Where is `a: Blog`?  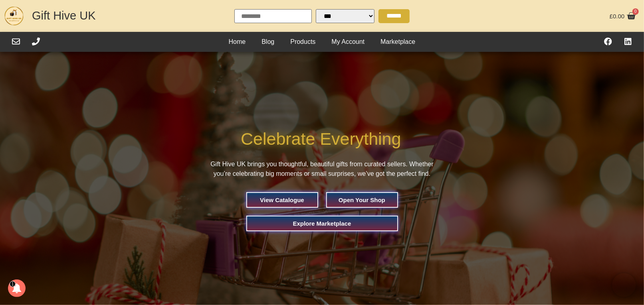
a: Blog is located at coordinates (268, 42).